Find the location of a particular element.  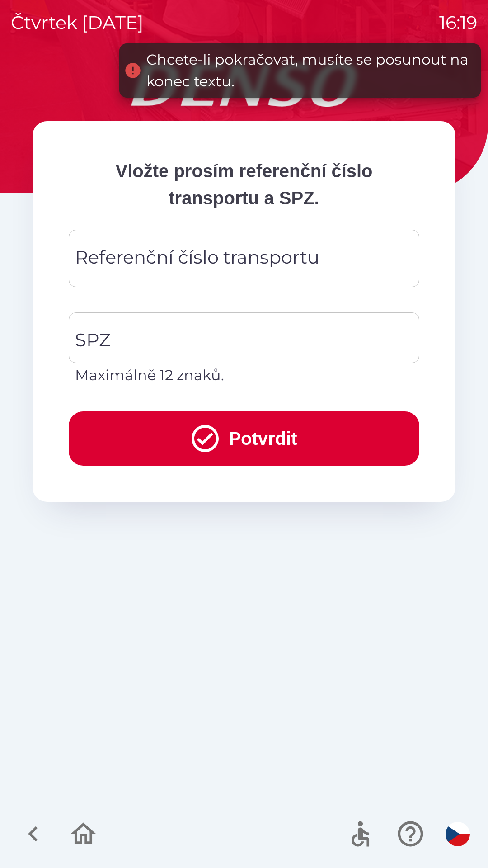

p: Vložte prosím referenční číslo transportu a SPZ. is located at coordinates (244, 184).